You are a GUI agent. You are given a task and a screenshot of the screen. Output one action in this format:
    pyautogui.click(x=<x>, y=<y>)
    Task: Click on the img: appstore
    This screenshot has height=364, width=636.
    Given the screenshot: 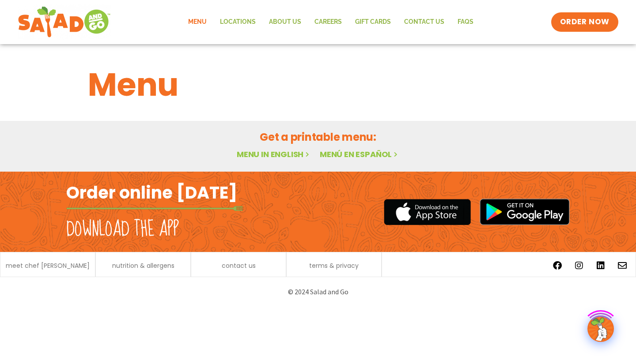 What is the action you would take?
    pyautogui.click(x=427, y=212)
    